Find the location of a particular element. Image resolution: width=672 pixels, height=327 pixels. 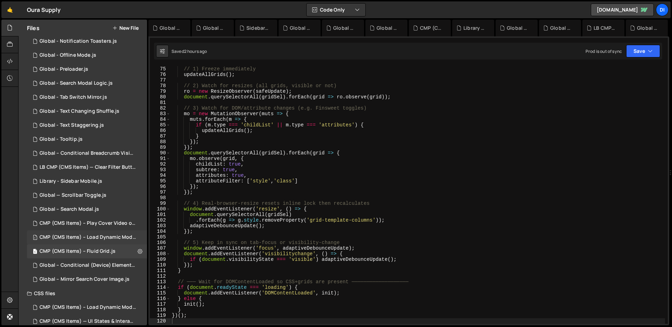

div: 96 is located at coordinates (160, 187).